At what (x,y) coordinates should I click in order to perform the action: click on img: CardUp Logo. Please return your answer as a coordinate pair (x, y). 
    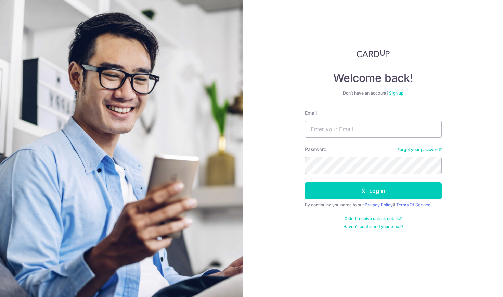
    Looking at the image, I should click on (373, 53).